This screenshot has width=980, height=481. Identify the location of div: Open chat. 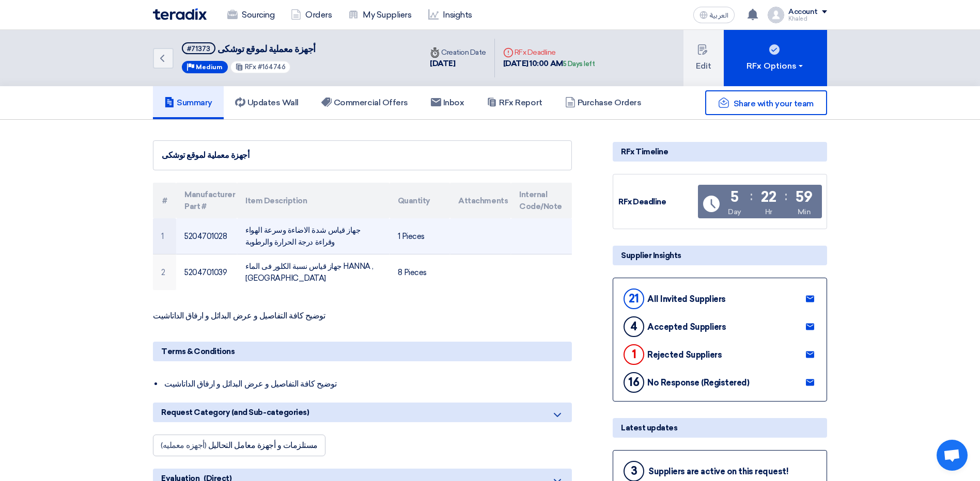
(952, 455).